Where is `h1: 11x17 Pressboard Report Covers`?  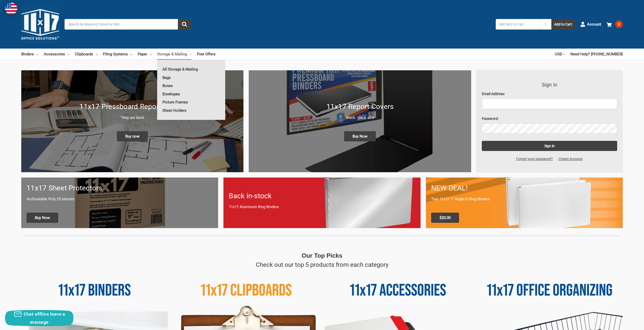
h1: 11x17 Pressboard Report Covers is located at coordinates (132, 107).